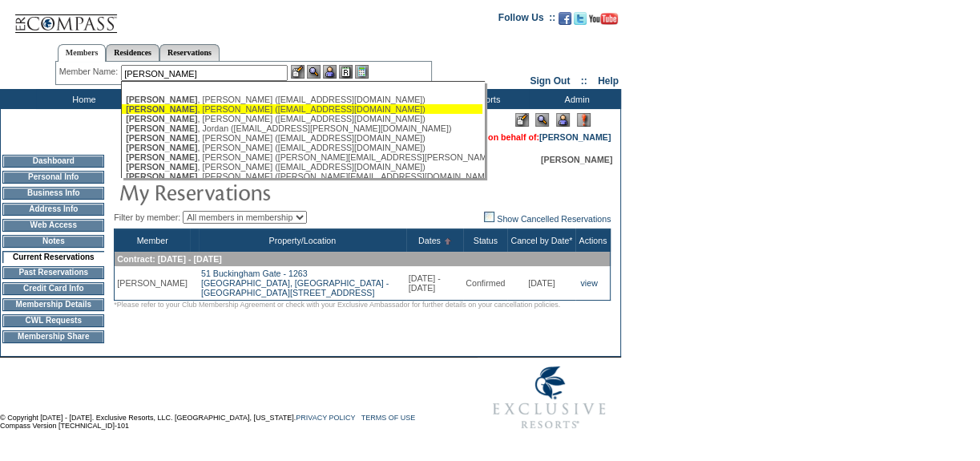  What do you see at coordinates (489, 216) in the screenshot?
I see `img: chk_off.JPG` at bounding box center [489, 216].